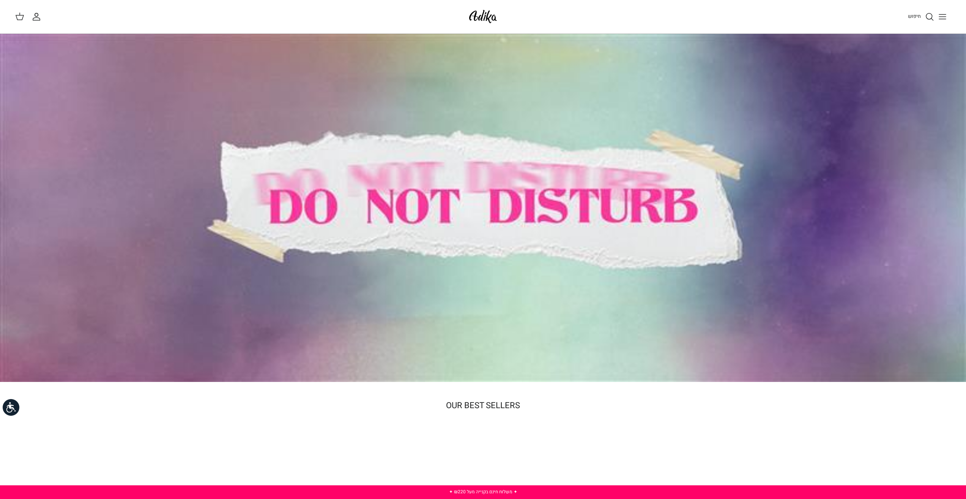 This screenshot has height=499, width=966. What do you see at coordinates (483, 405) in the screenshot?
I see `span: OUR BEST SELLERS` at bounding box center [483, 405].